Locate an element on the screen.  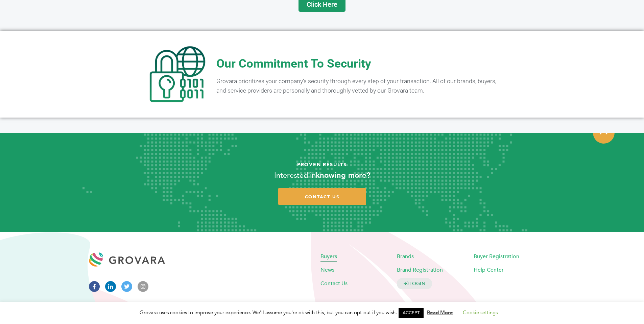
span: Grovara uses cookies to improve your experience. We'll assume you're ok with this, but you can op... is located at coordinates (322, 313).